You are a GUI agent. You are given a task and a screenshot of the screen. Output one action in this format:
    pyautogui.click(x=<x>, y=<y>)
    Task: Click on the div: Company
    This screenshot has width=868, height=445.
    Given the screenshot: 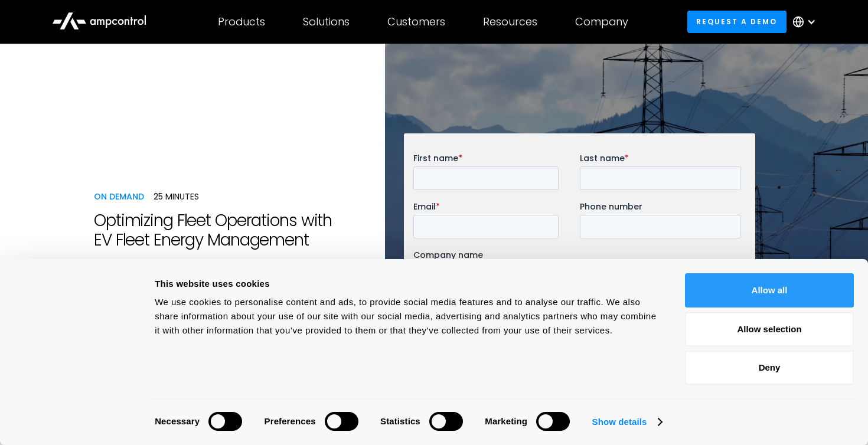 What is the action you would take?
    pyautogui.click(x=602, y=22)
    